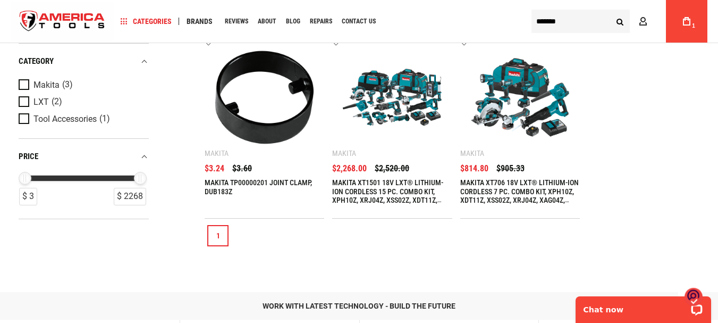 The image size is (718, 323). What do you see at coordinates (387, 214) in the screenshot?
I see `a: MAKITA XT1501 18V LXT® LITHIUM-ION CORDLESS 15 PC. COMBO KIT, XPH10Z, XRJ04Z, XSS02Z, XDT11Z, XAG...` at bounding box center [387, 214].